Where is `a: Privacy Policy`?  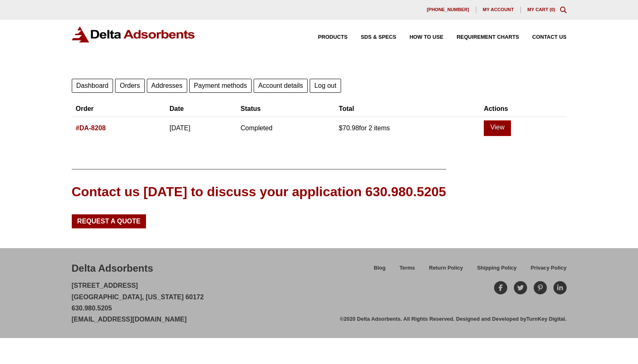 a: Privacy Policy is located at coordinates (545, 270).